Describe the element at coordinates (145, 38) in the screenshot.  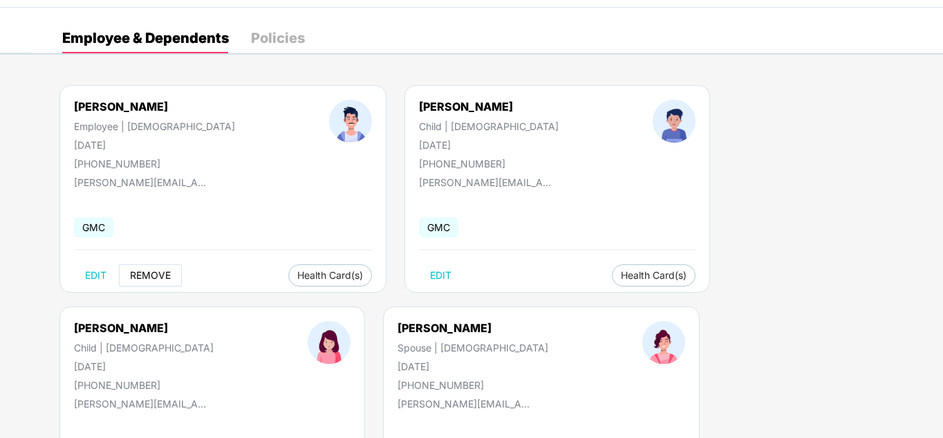
I see `div: Employee & Dependents` at that location.